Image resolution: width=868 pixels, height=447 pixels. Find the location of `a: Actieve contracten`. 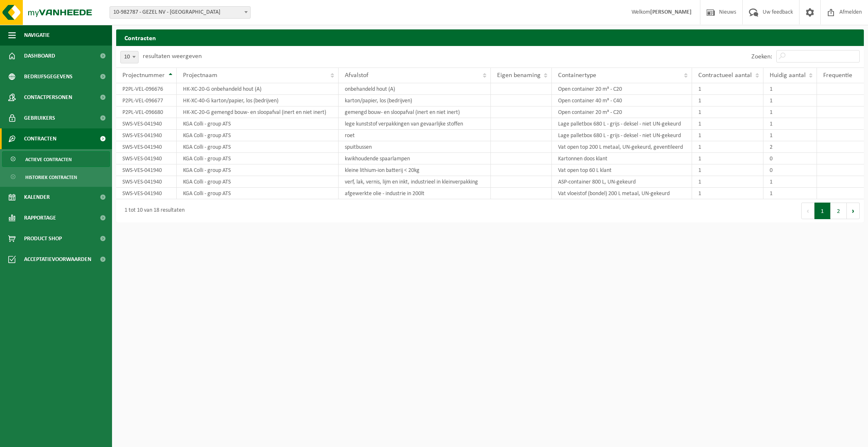

a: Actieve contracten is located at coordinates (56, 159).